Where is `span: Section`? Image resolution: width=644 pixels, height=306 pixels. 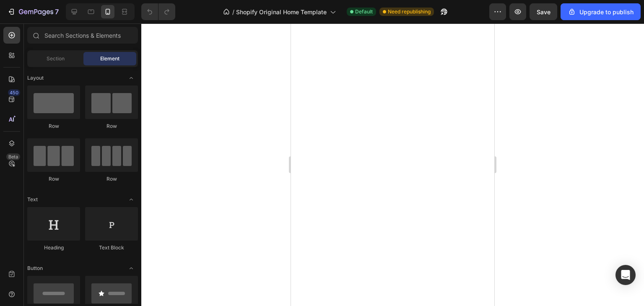
span: Section is located at coordinates (56, 59).